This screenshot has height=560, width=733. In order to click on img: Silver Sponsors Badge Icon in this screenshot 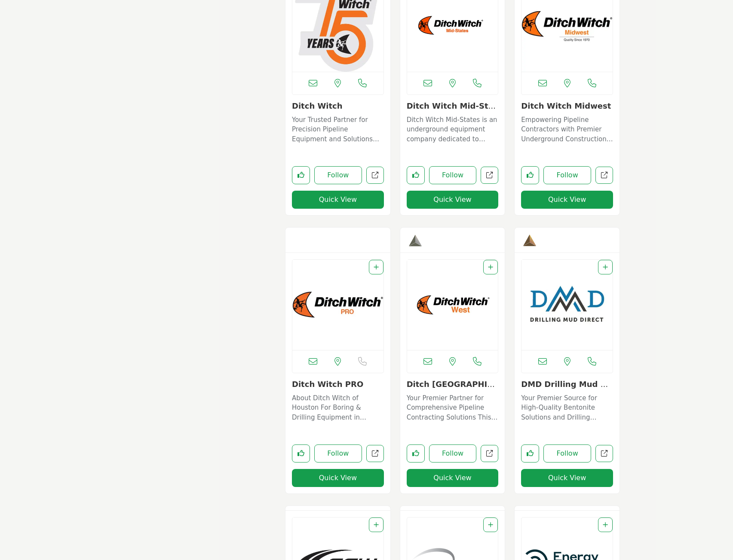, I will do `click(415, 241)`.